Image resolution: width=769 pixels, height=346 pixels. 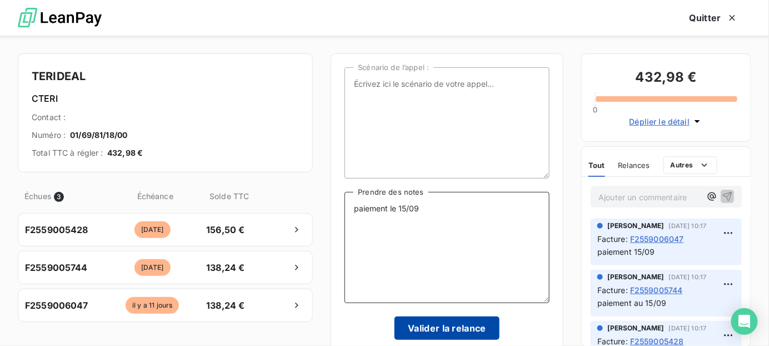 I want to click on span: Contact :, so click(x=48, y=117).